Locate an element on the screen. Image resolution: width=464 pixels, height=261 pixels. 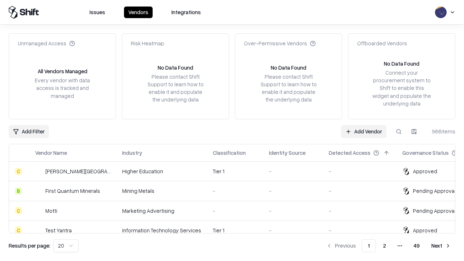
div: Connect your procurement system to Shift to enable this widget and populate the underlying data is located at coordinates (402, 88).